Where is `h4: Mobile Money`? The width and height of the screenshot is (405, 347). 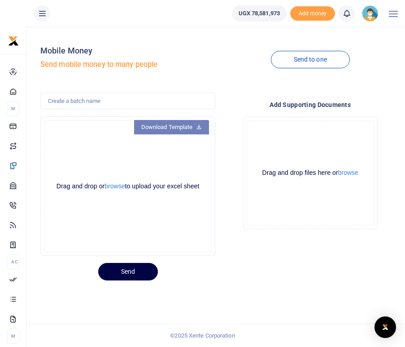
h4: Mobile Money is located at coordinates (128, 51).